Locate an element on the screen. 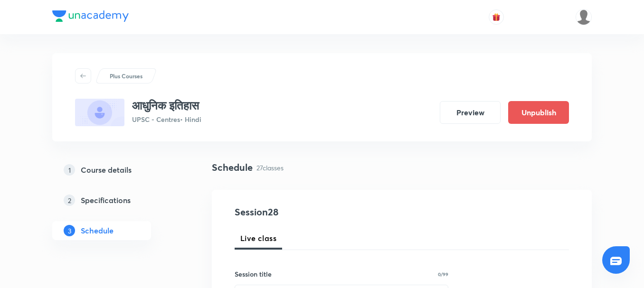 This screenshot has width=644, height=288. img: Abhijeet Srivastav is located at coordinates (584, 17).